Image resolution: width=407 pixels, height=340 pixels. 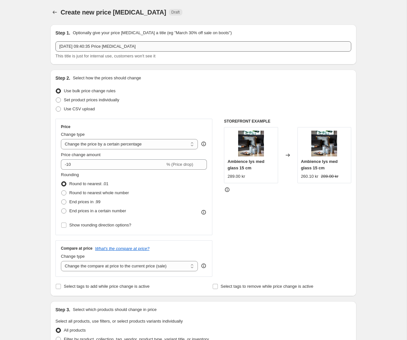 I want to click on span: Set product prices individually, so click(x=92, y=100).